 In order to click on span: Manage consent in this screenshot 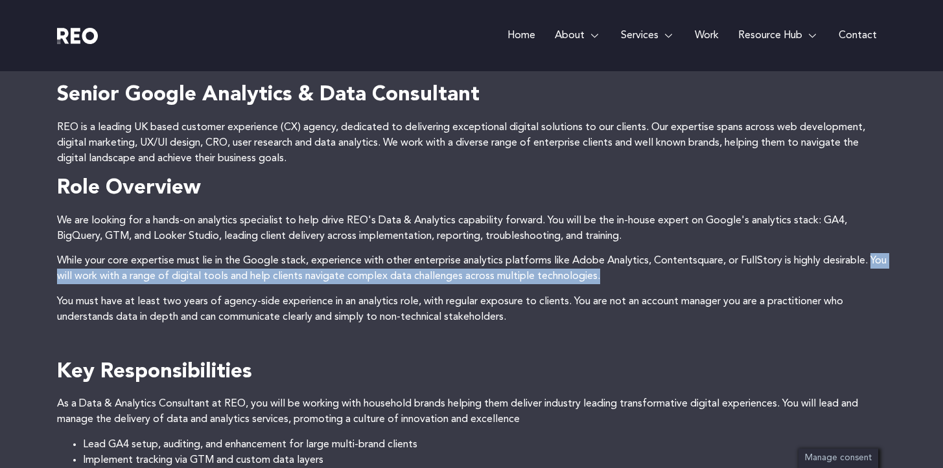, I will do `click(838, 458)`.